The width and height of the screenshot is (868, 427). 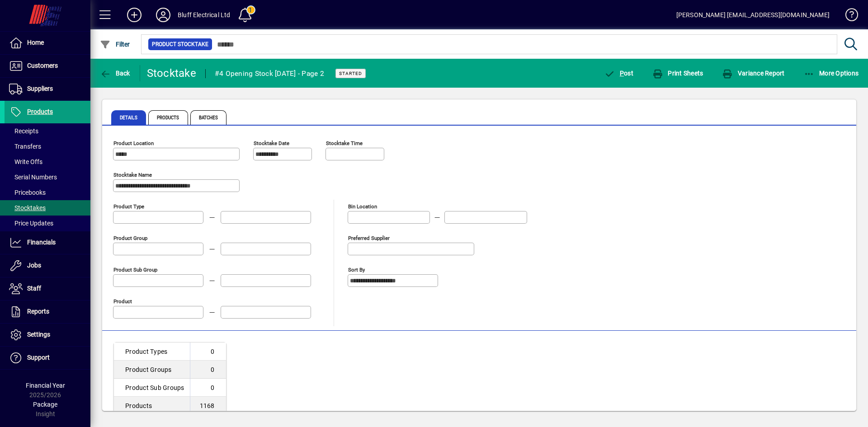 What do you see at coordinates (48, 43) in the screenshot?
I see `a: Home` at bounding box center [48, 43].